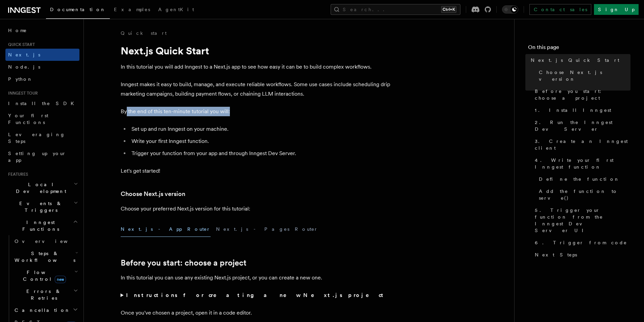 The image size is (644, 322). What do you see at coordinates (42, 157) in the screenshot?
I see `a: Setting up your app` at bounding box center [42, 157].